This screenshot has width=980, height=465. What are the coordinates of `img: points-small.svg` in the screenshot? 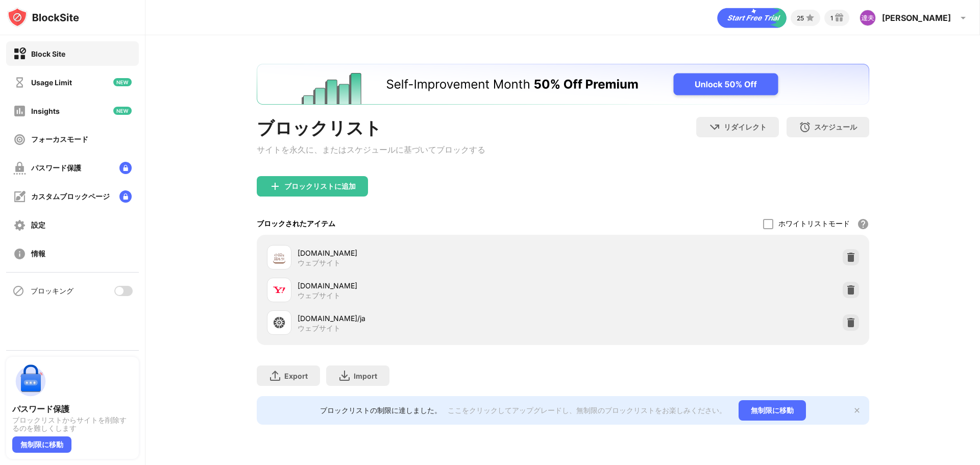 It's located at (810, 18).